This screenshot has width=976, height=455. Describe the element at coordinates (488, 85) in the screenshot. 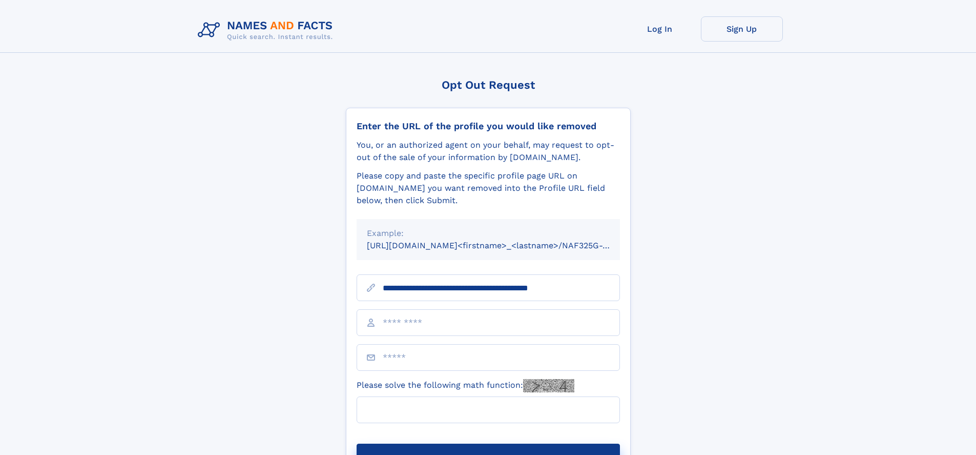

I see `div: Opt Out Request` at that location.